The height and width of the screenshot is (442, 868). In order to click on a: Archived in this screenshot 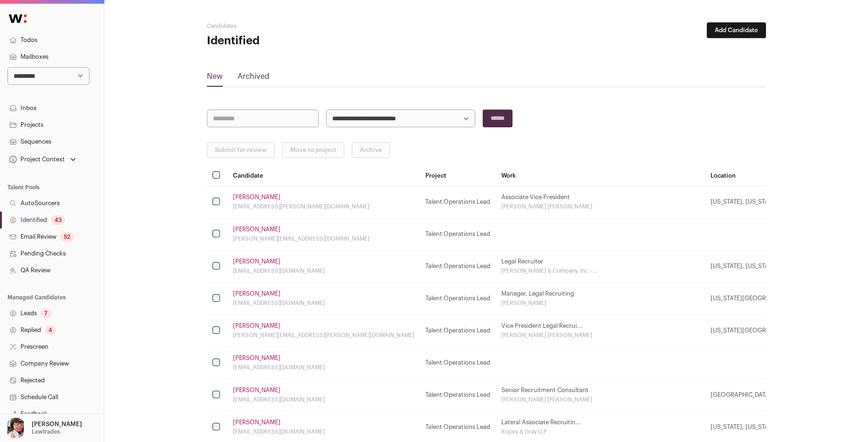, I will do `click(253, 78)`.